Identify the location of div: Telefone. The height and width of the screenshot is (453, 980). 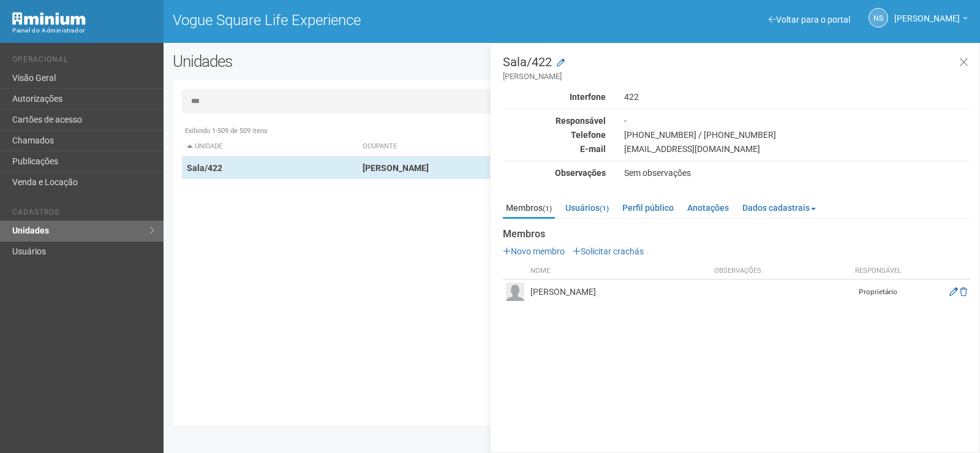
(555, 135).